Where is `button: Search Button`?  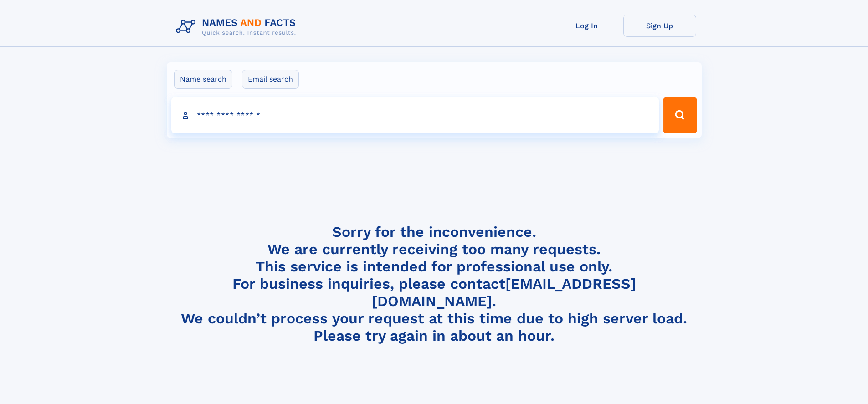 button: Search Button is located at coordinates (680, 115).